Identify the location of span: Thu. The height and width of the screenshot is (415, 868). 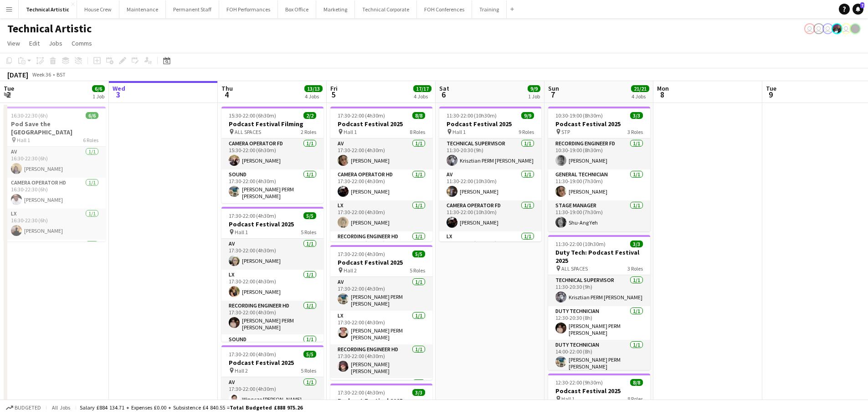
(227, 89).